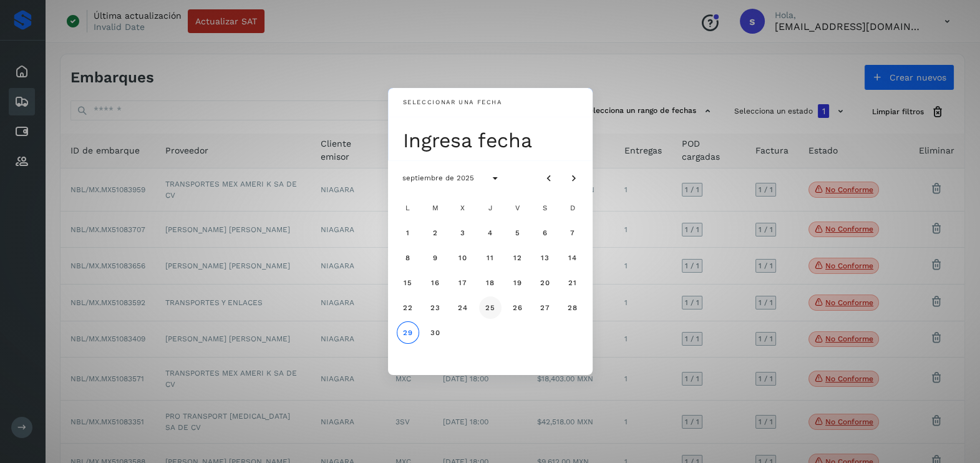 The height and width of the screenshot is (463, 980). Describe the element at coordinates (517, 258) in the screenshot. I see `button: viernes, 12 de septiembre de 2025` at that location.